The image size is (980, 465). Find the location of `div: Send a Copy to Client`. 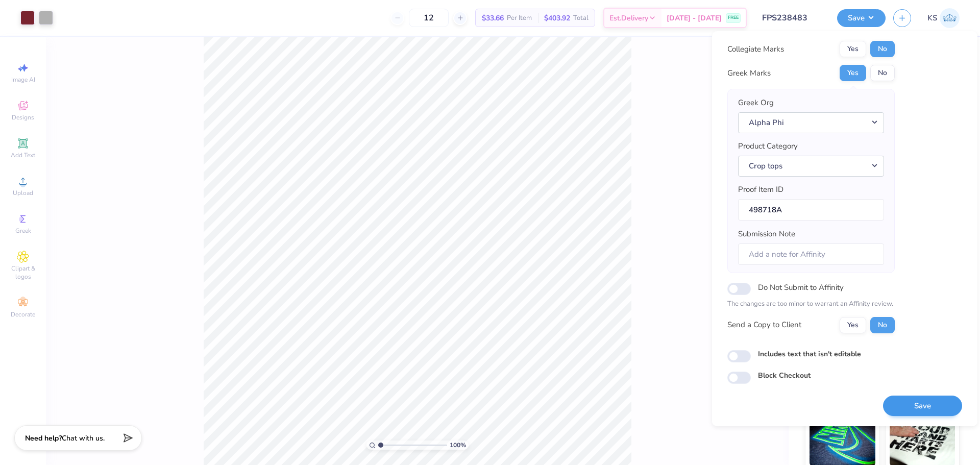

div: Send a Copy to Client is located at coordinates (764, 324).